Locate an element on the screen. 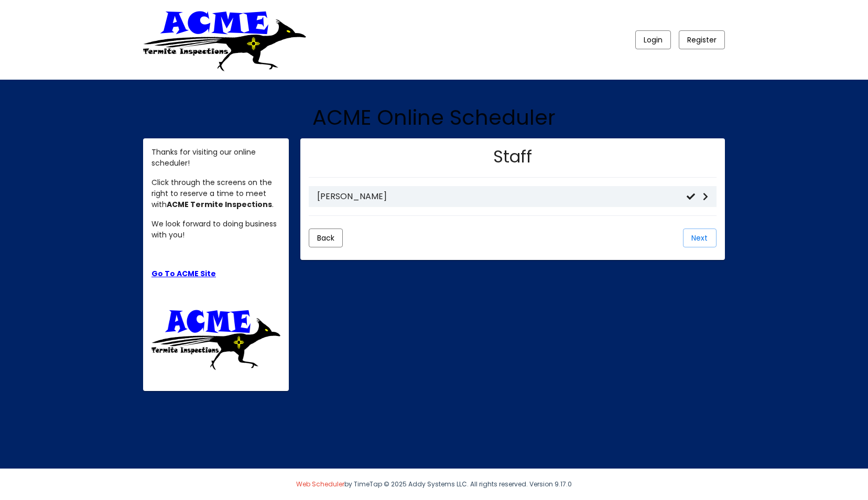 The height and width of the screenshot is (500, 868). p: Click through the screens on the right to reserve a time to meet with . is located at coordinates (216, 193).